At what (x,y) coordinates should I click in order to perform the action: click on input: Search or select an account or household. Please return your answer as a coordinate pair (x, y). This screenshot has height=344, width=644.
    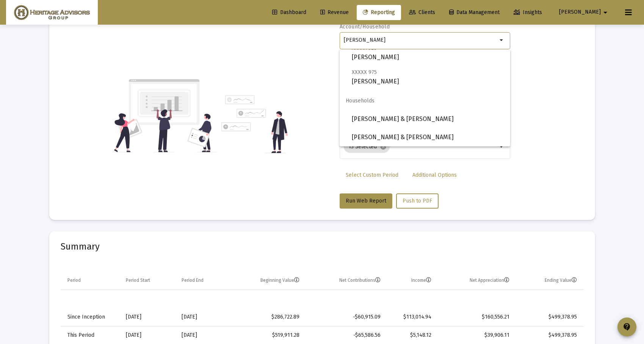
    Looking at the image, I should click on (420, 40).